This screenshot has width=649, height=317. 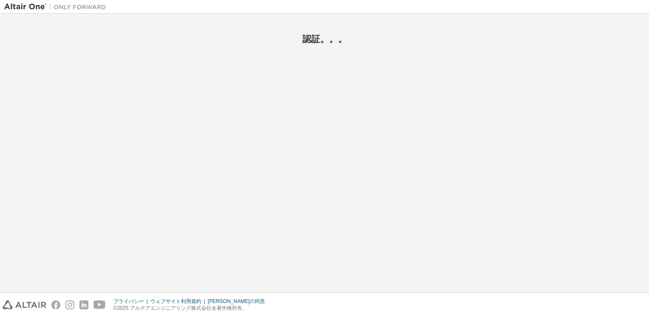 I want to click on img: facebook.svg, so click(x=56, y=305).